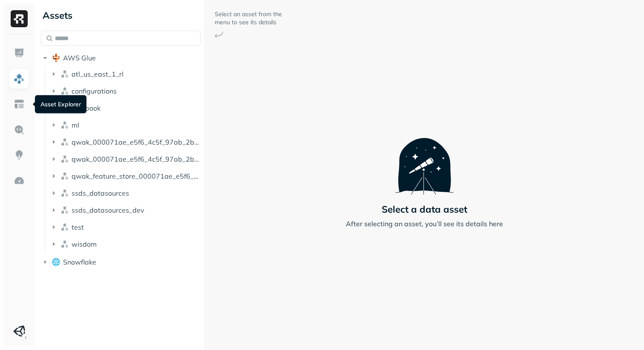 This screenshot has width=644, height=350. I want to click on button: qwak_000071ae_e5f6_4c5f_97ab_2b533d00d294_analytics_data_view, so click(125, 159).